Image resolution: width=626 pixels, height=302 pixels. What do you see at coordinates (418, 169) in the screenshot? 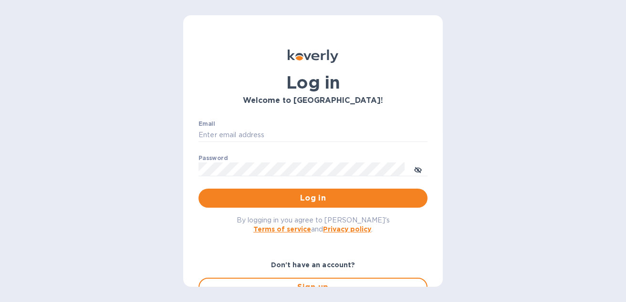
I see `button: toggle password visibility` at bounding box center [418, 169].